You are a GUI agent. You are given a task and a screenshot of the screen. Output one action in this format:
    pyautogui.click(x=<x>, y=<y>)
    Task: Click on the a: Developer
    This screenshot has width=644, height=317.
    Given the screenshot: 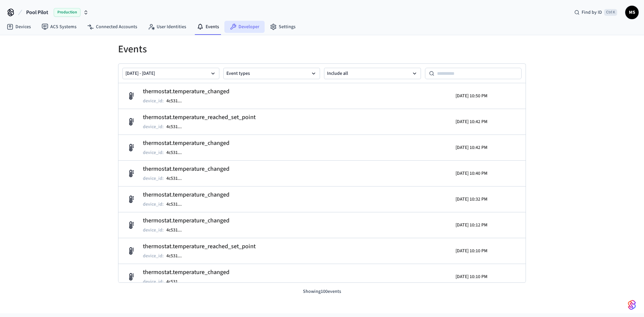 What is the action you would take?
    pyautogui.click(x=245, y=27)
    